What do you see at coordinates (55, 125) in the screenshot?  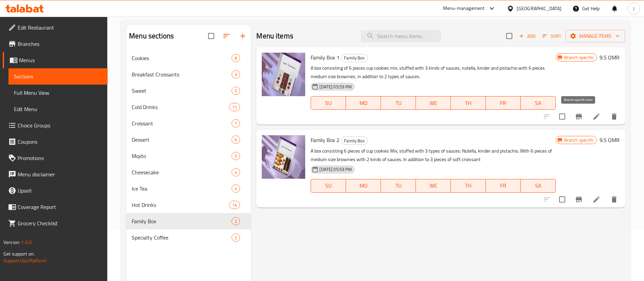 I see `a: Choice Groups` at bounding box center [55, 125].